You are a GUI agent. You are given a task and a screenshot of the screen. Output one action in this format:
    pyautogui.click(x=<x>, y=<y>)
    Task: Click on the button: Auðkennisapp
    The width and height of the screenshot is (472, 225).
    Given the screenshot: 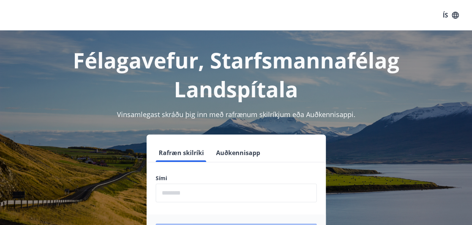 What is the action you would take?
    pyautogui.click(x=238, y=153)
    